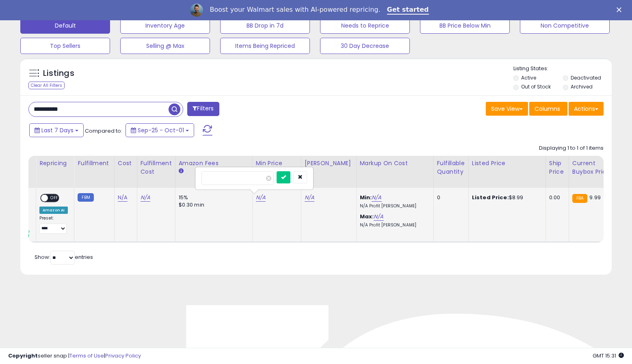 This screenshot has width=632, height=364. What do you see at coordinates (564, 26) in the screenshot?
I see `button: Non Competitive` at bounding box center [564, 26].